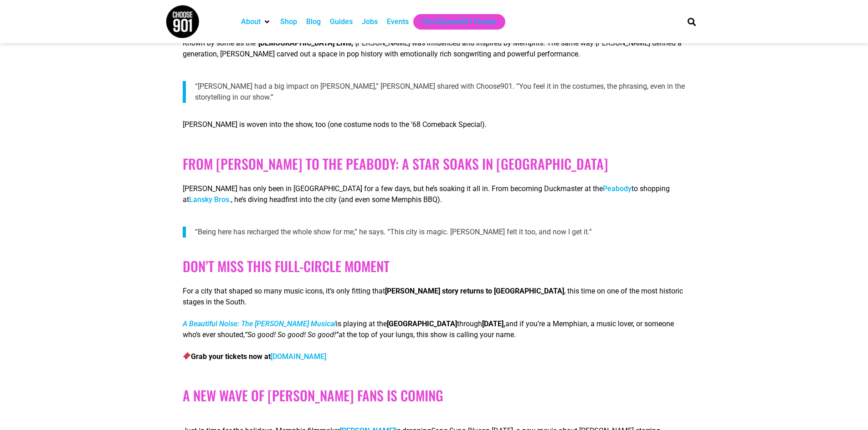  I want to click on a: Shop, so click(288, 22).